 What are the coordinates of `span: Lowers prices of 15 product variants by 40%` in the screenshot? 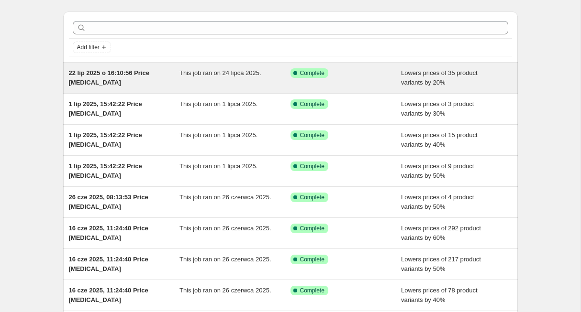 It's located at (439, 140).